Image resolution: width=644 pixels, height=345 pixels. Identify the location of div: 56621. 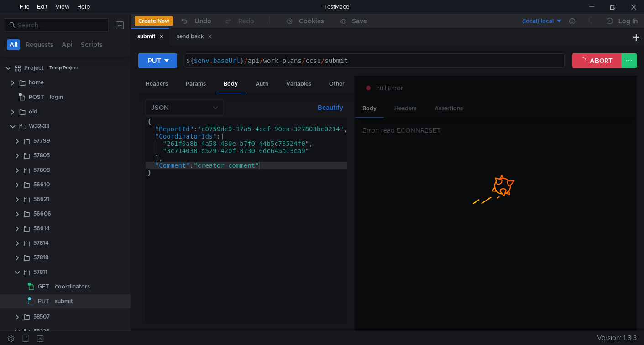
(41, 199).